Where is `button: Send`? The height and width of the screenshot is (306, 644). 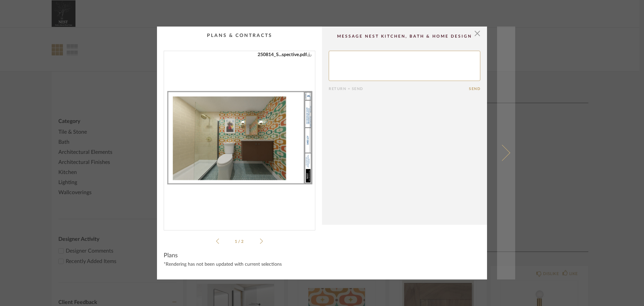
button: Send is located at coordinates (475, 88).